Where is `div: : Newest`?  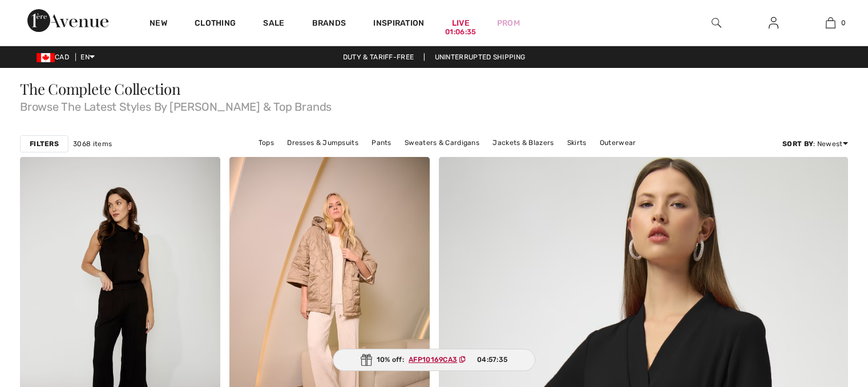
div: : Newest is located at coordinates (814, 144).